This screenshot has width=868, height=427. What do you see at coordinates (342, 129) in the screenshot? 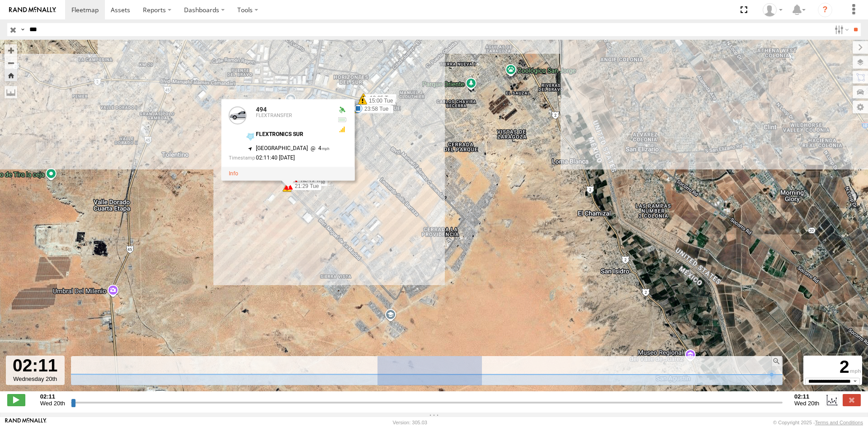
I see `div: GSM Signal = 3` at bounding box center [342, 129].